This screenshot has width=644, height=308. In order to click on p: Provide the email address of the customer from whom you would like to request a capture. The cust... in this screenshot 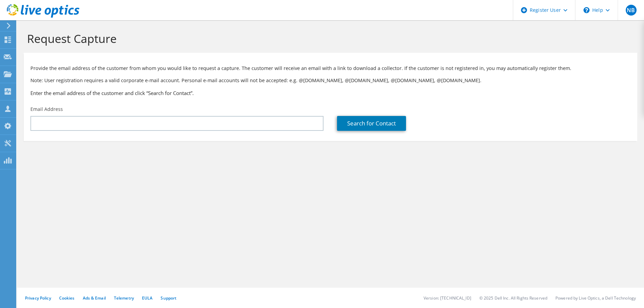, I will do `click(330, 69)`.